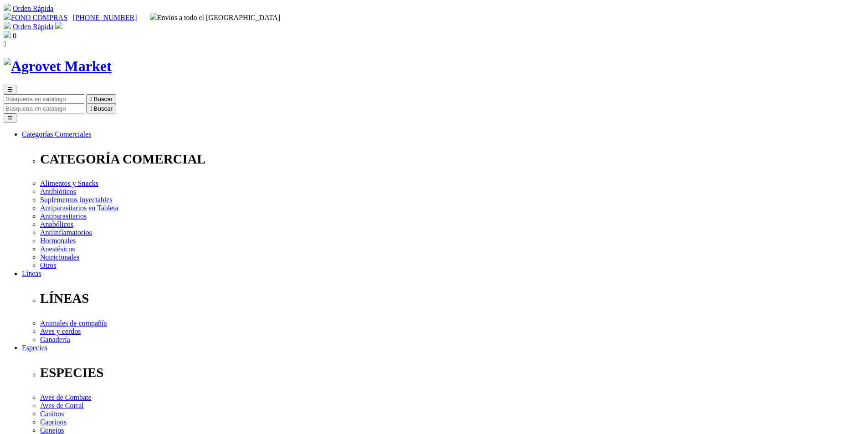 The width and height of the screenshot is (868, 434). I want to click on a: Antiparasitarios, so click(63, 216).